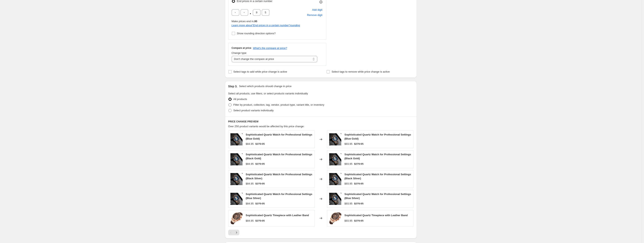 This screenshot has width=644, height=243. What do you see at coordinates (266, 25) in the screenshot?
I see `i: Learn more about " End prices in a certain number " rounding` at bounding box center [266, 25].